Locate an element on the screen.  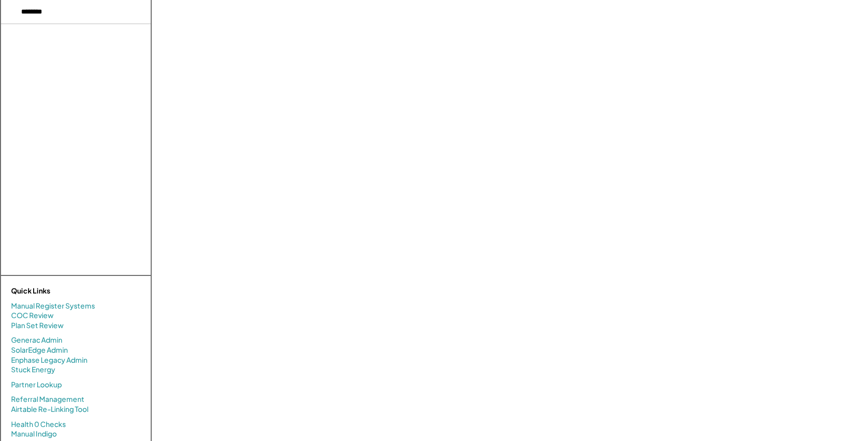
a: Health 0 Checks is located at coordinates (38, 425).